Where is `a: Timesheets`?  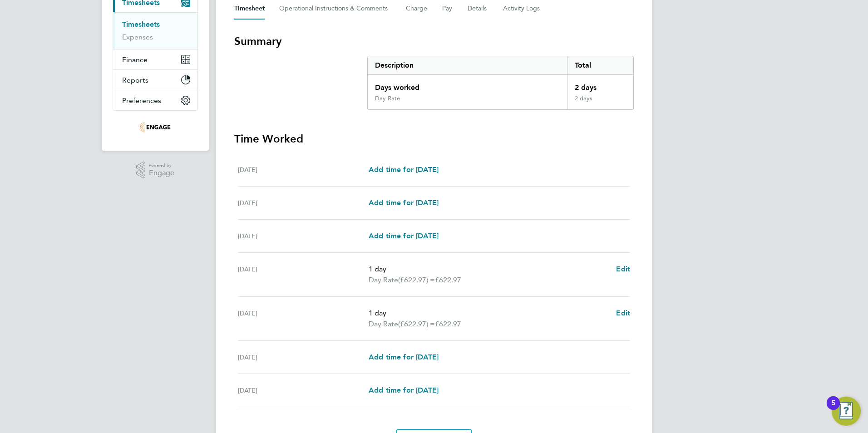 a: Timesheets is located at coordinates (141, 24).